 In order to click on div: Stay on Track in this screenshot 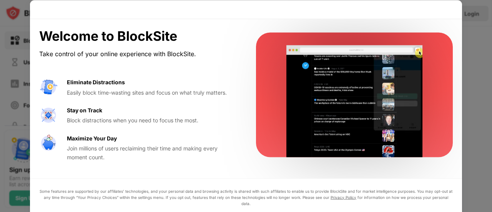, I will do `click(85, 110)`.